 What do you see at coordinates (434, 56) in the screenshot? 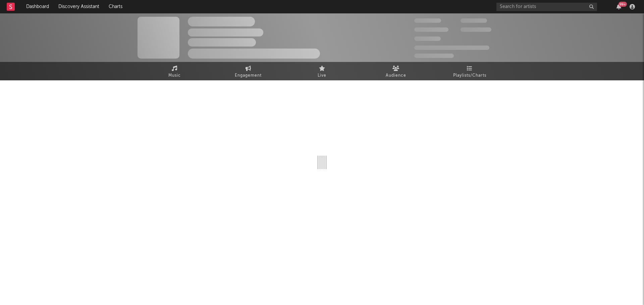
I see `span: Jump Score: 85.0` at bounding box center [434, 56].